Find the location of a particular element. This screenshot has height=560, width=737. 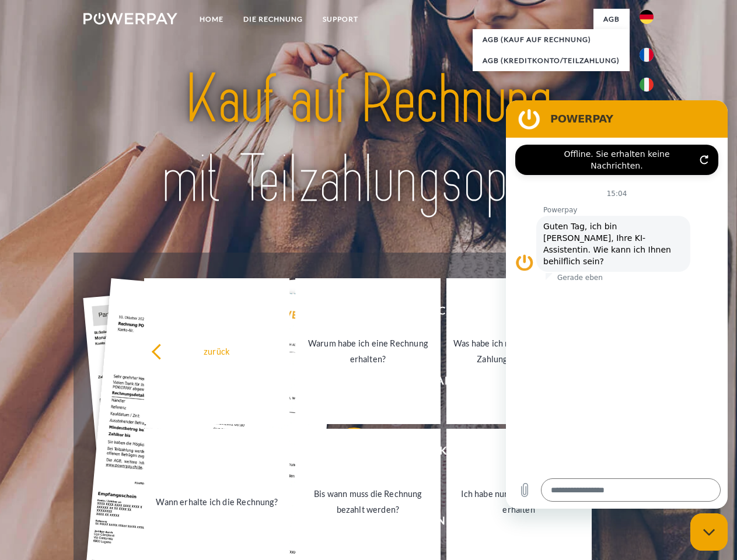

img: fr is located at coordinates (646, 55).